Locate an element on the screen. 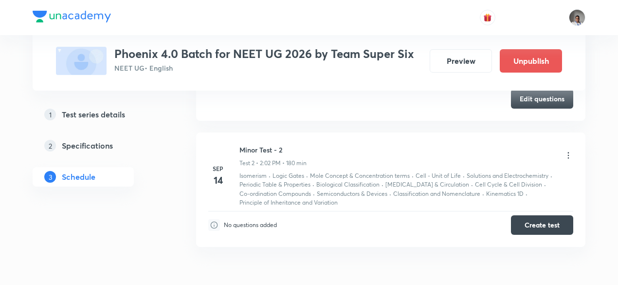  p: Semiconductors & Devices is located at coordinates (352, 194).